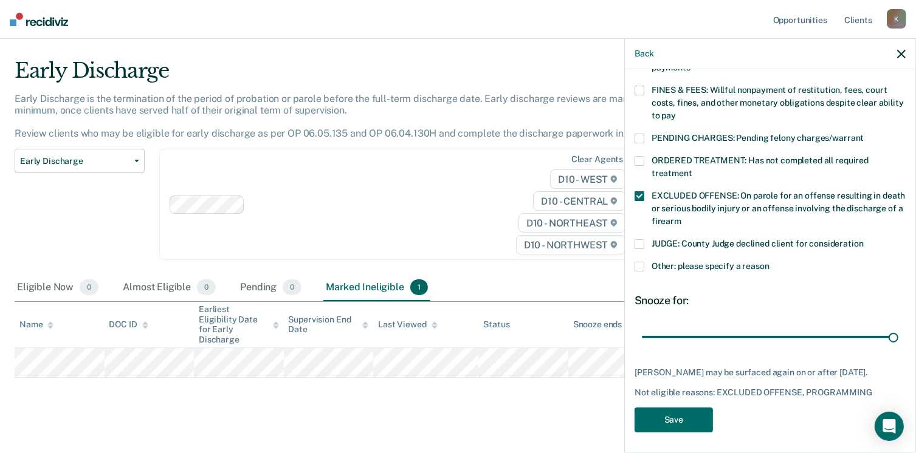  What do you see at coordinates (377, 288) in the screenshot?
I see `div: Marked Ineligible` at bounding box center [377, 288].